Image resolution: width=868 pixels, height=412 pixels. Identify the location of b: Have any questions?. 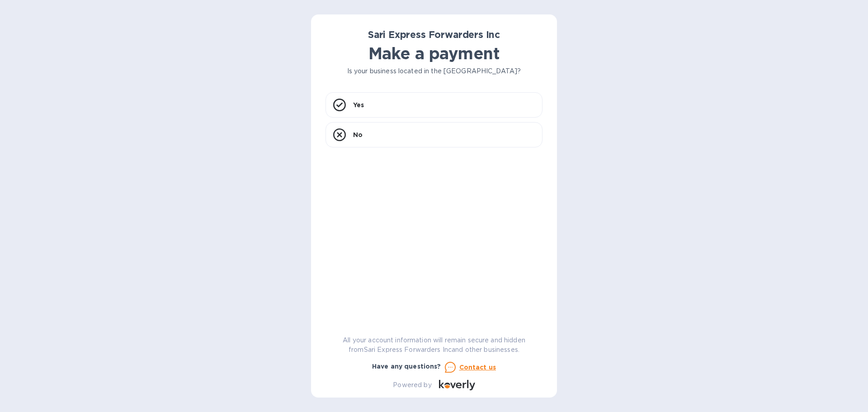
(407, 366).